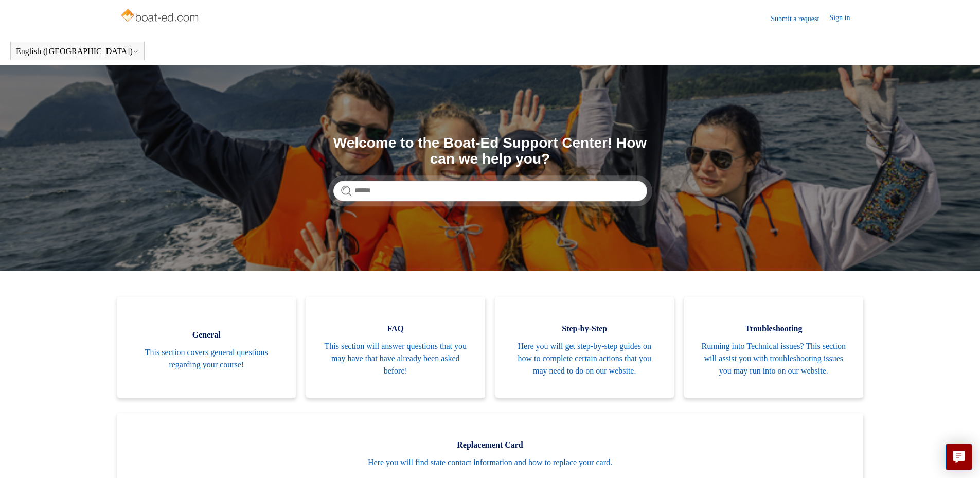 This screenshot has width=980, height=478. I want to click on div: Live chat, so click(959, 457).